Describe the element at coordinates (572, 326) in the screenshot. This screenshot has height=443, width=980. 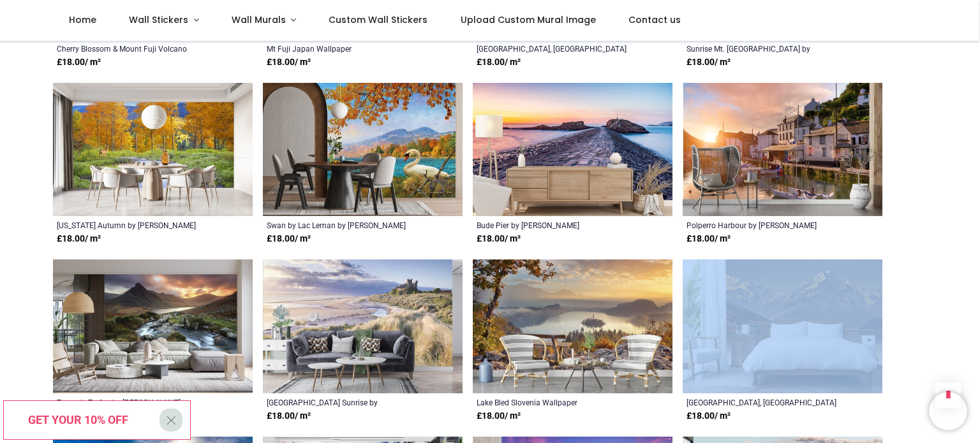
I see `img: Lake Bled Slovenia Wall Mural Wallpaper` at that location.